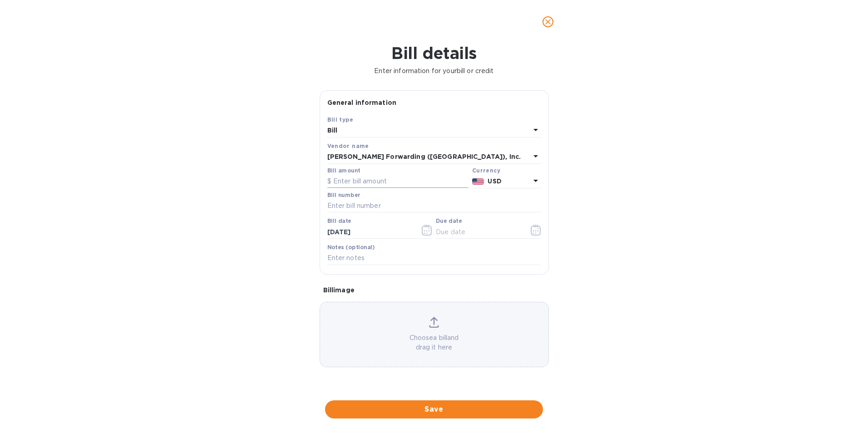  I want to click on button: close, so click(548, 22).